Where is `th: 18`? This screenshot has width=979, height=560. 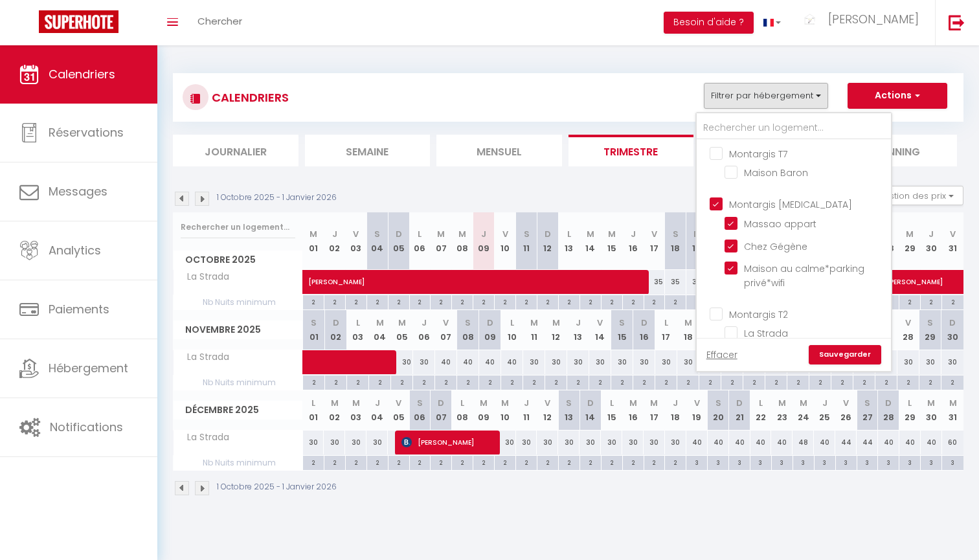 th: 18 is located at coordinates (688, 330).